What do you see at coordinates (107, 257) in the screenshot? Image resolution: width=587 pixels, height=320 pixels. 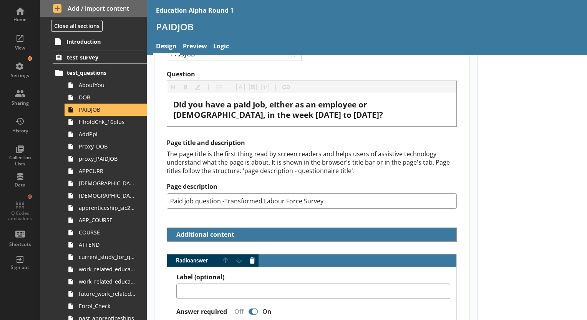 I see `span: current_study_for_qual` at bounding box center [107, 257].